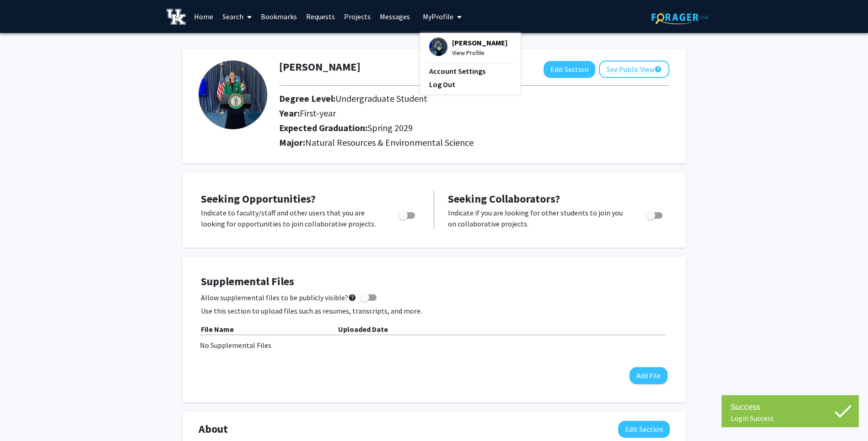  I want to click on h2: Major:, so click(475, 142).